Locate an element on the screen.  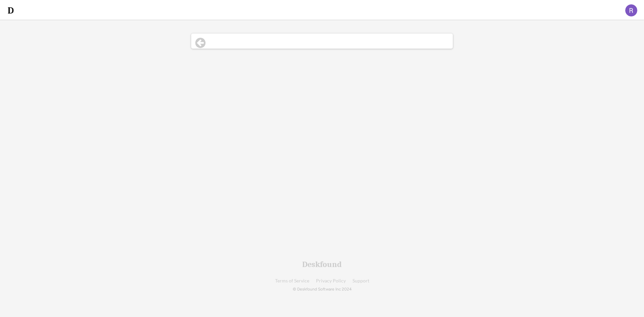
div: Deskfound is located at coordinates (322, 264).